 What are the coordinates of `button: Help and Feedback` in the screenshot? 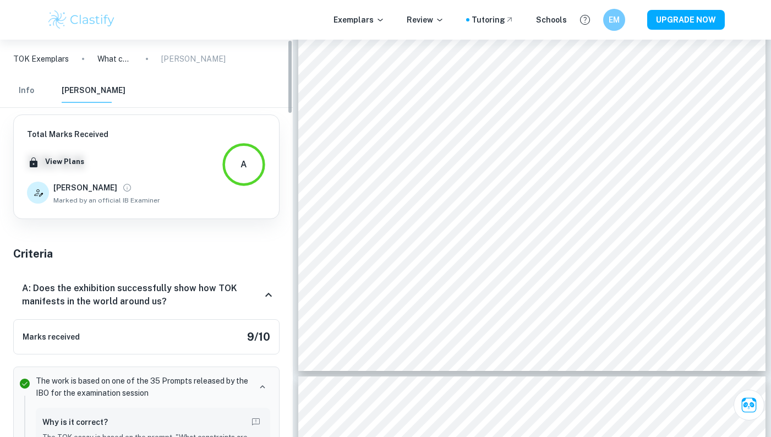 It's located at (585, 20).